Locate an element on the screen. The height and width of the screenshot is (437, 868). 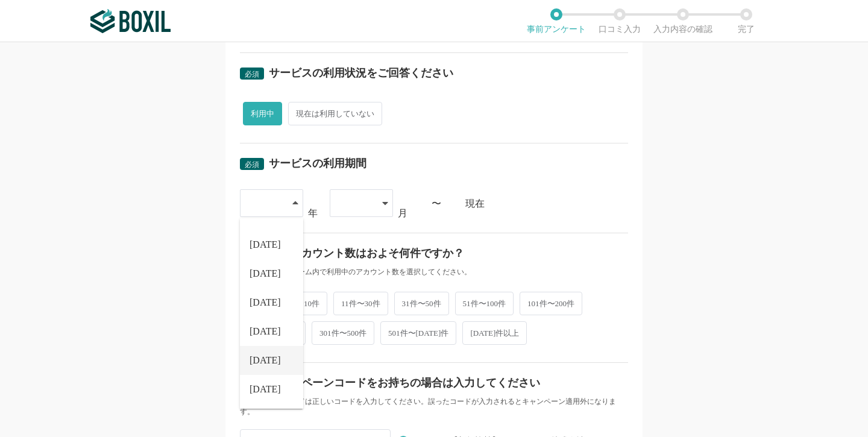
li: 入力内容の確認 is located at coordinates (682, 21).